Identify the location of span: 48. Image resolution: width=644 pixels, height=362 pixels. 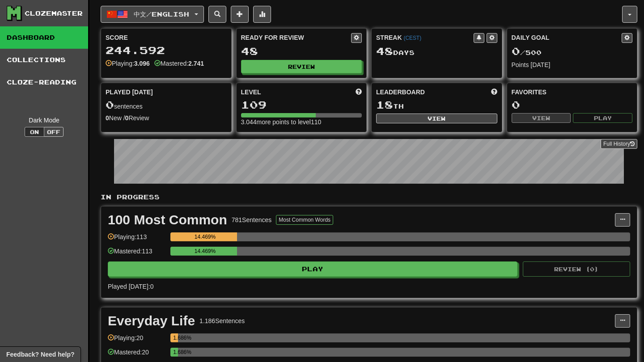
(384, 51).